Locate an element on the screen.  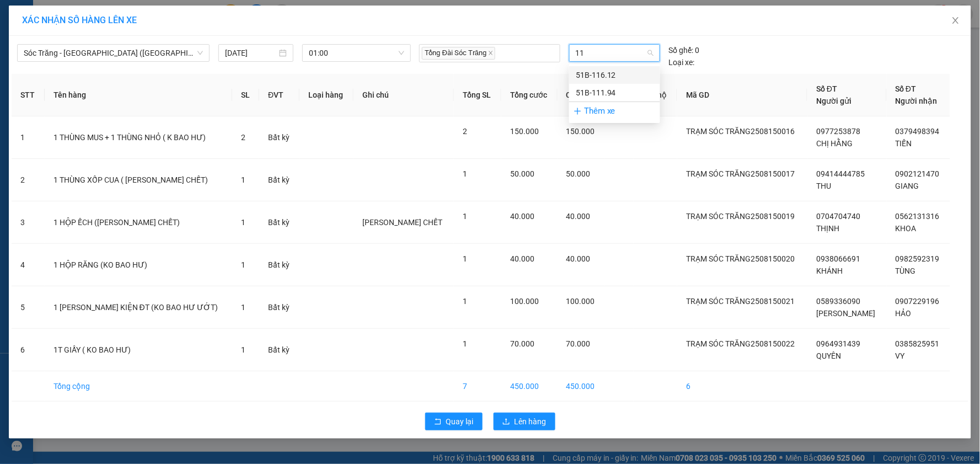
button: Close is located at coordinates (956, 21).